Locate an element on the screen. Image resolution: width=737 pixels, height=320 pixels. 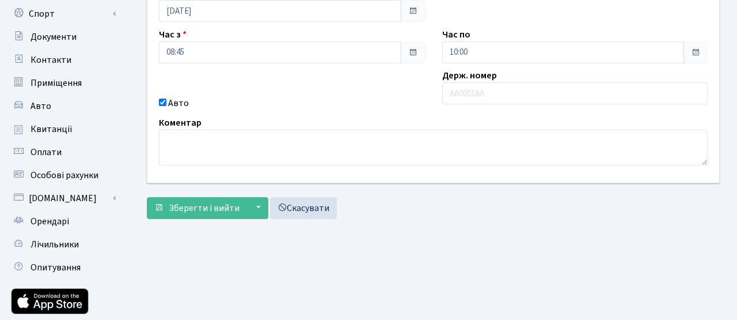
a: Авто is located at coordinates (63, 106).